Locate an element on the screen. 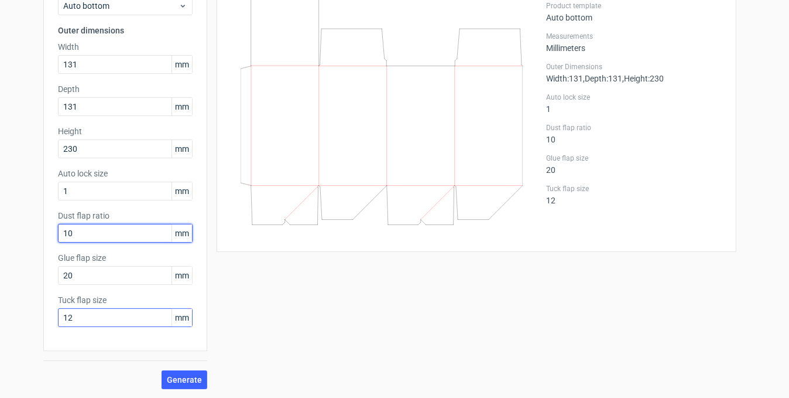  span: , Height : 230 is located at coordinates (643, 78).